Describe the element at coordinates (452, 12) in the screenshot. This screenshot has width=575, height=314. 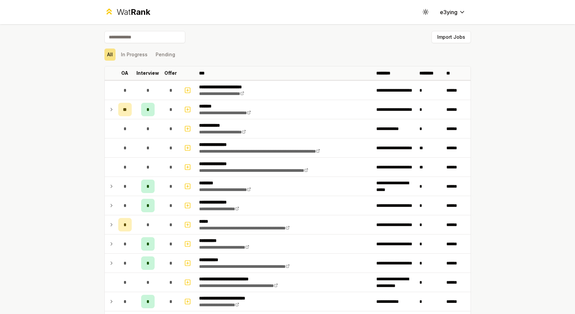
I see `button: e3ying` at that location.